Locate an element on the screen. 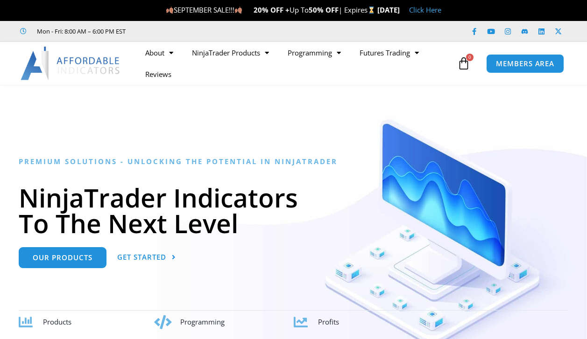  span: Our Products is located at coordinates (63, 258).